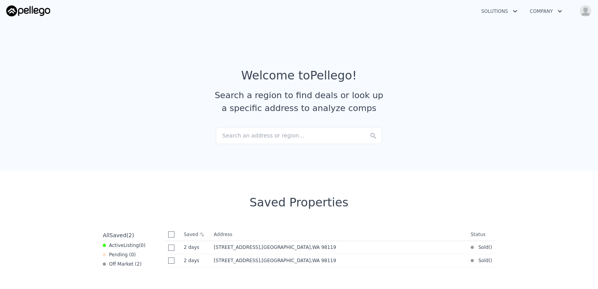 The height and width of the screenshot is (289, 598). I want to click on time: 2025-09-26 01:26, so click(195, 260).